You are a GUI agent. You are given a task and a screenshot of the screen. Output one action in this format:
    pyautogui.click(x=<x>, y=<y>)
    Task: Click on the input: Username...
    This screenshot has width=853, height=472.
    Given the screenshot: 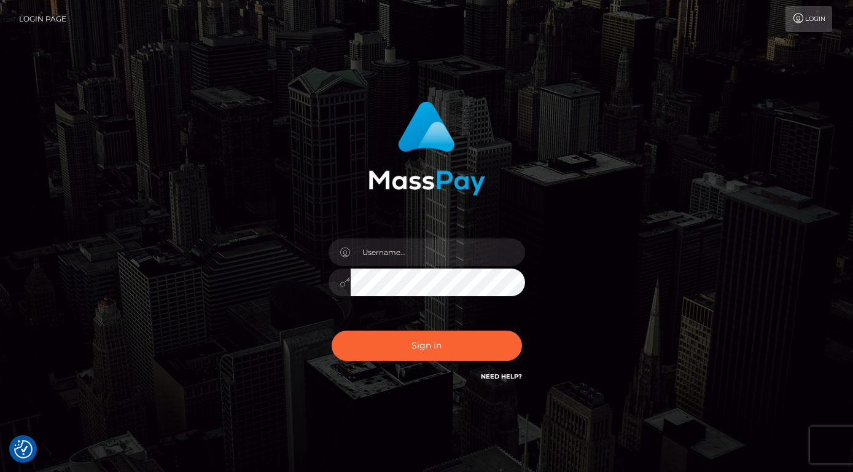 What is the action you would take?
    pyautogui.click(x=438, y=252)
    